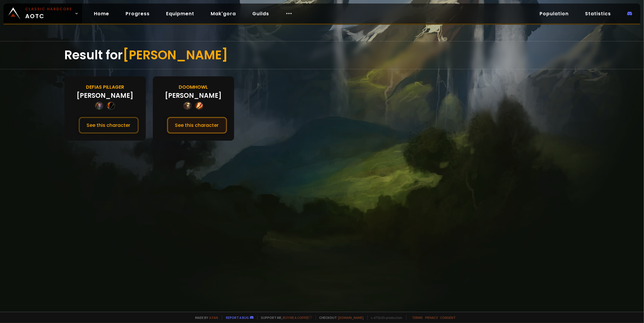  I want to click on span: Made by, so click(205, 318).